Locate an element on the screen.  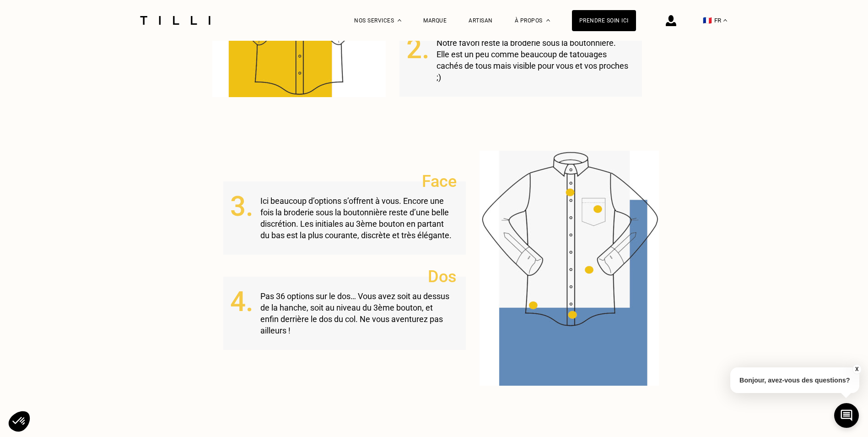
span: Dos is located at coordinates (442, 276).